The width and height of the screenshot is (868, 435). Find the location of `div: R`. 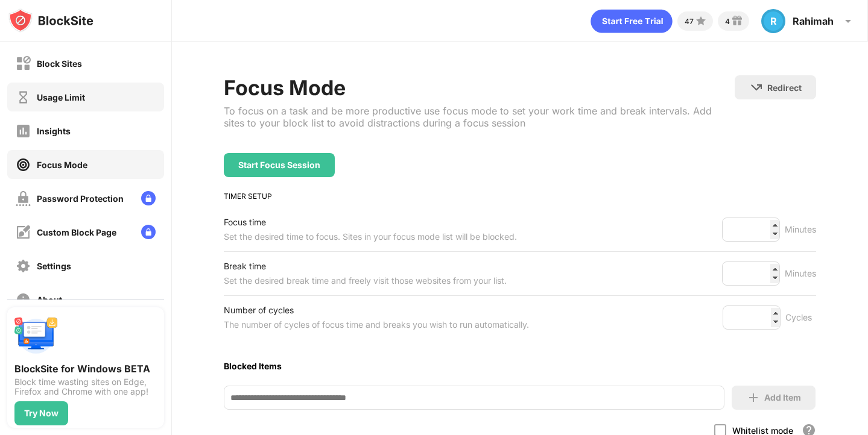

div: R is located at coordinates (773, 21).